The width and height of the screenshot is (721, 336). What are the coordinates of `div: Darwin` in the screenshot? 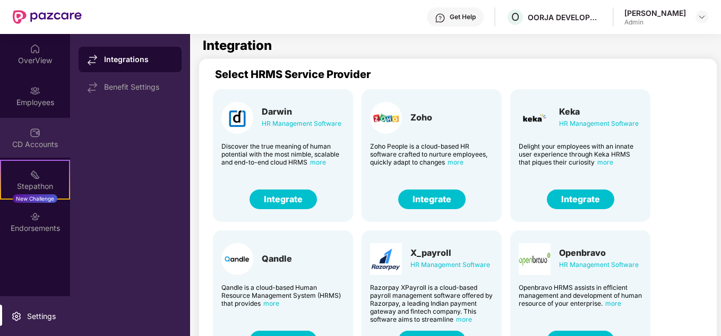 It's located at (301, 111).